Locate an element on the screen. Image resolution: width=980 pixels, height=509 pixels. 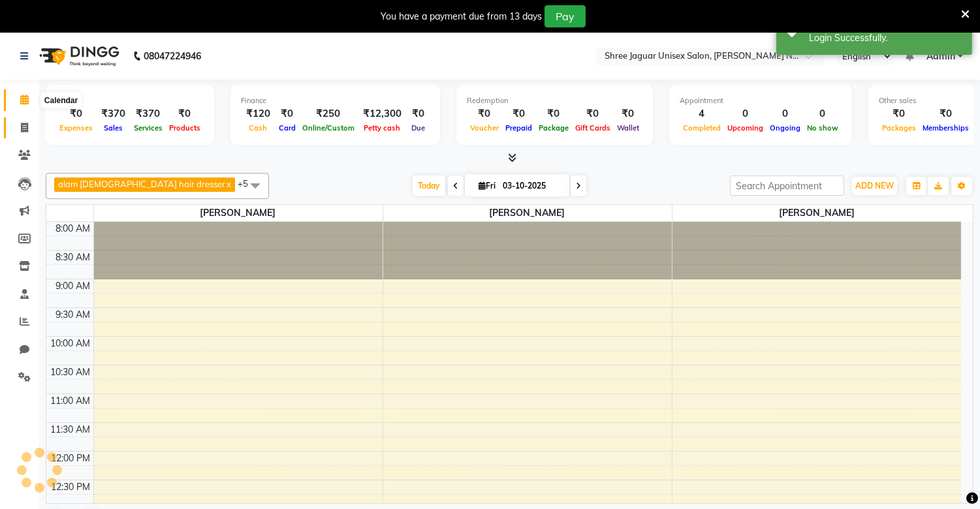
span: Memberships is located at coordinates (945, 128).